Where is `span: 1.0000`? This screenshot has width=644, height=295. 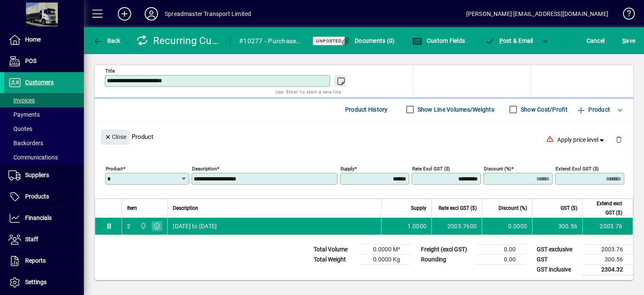
span: 1.0000 is located at coordinates (417, 226).